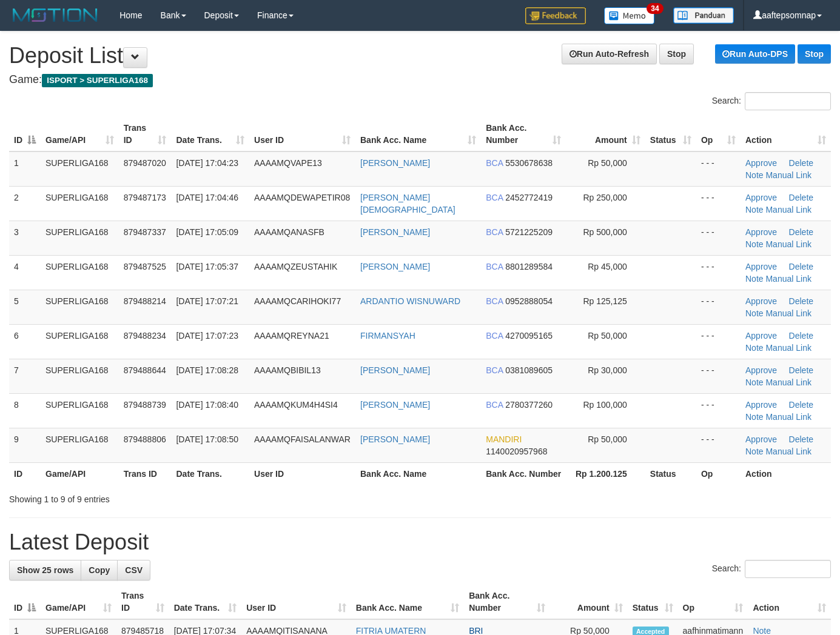 The image size is (840, 635). What do you see at coordinates (145, 405) in the screenshot?
I see `span: 879488739` at bounding box center [145, 405].